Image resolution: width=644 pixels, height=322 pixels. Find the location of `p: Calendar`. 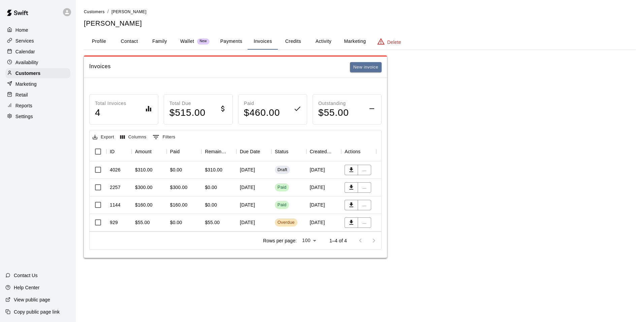

p: Calendar is located at coordinates (26, 51).